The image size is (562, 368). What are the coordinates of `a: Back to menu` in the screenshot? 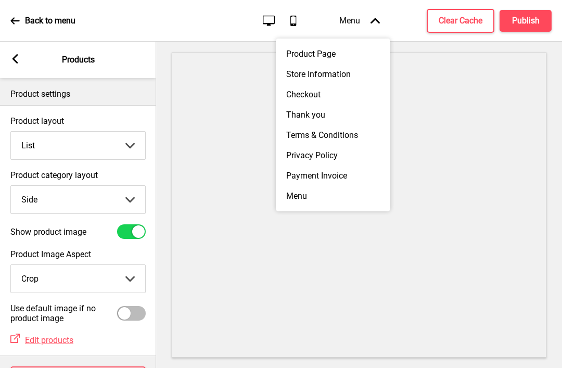 It's located at (43, 21).